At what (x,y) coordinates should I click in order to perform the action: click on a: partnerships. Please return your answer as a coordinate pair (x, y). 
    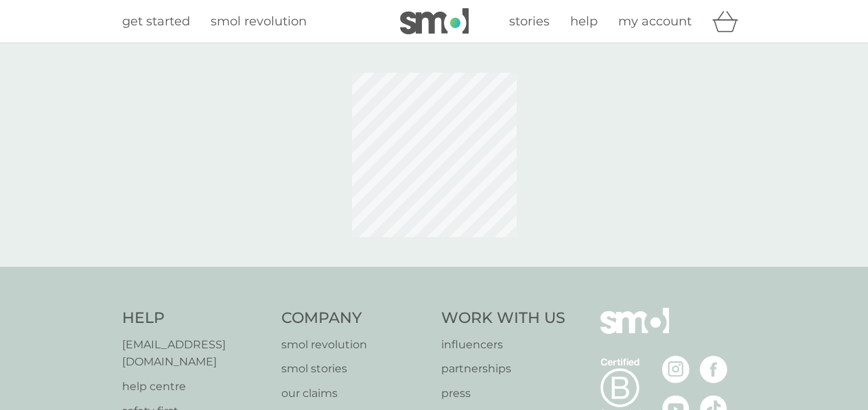
    Looking at the image, I should click on (503, 369).